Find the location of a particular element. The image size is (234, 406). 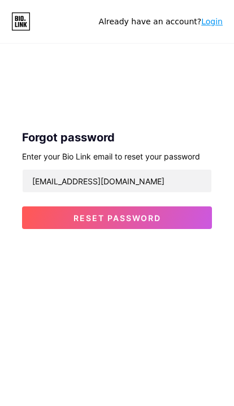

div: Already have an account? is located at coordinates (160, 21).